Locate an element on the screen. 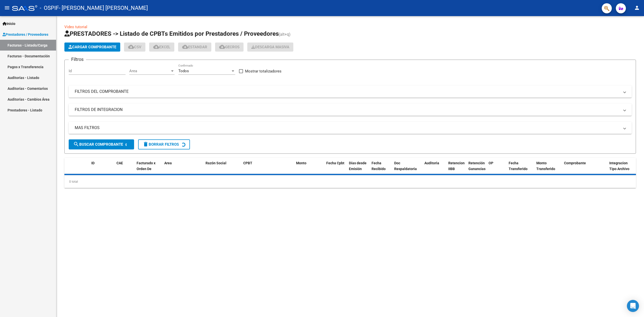 The height and width of the screenshot is (317, 644). span: PRESTADORES -> Listado de CPBTs Emitidos por Prestadores / Proveedores is located at coordinates (171, 34).